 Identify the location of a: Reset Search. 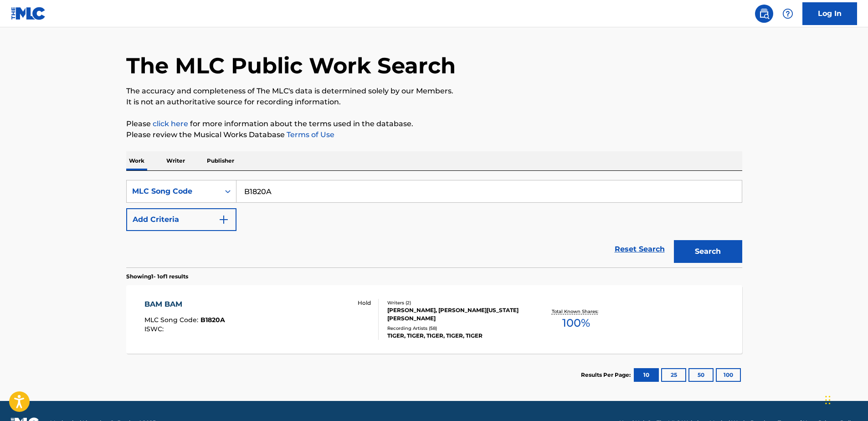
(640, 249).